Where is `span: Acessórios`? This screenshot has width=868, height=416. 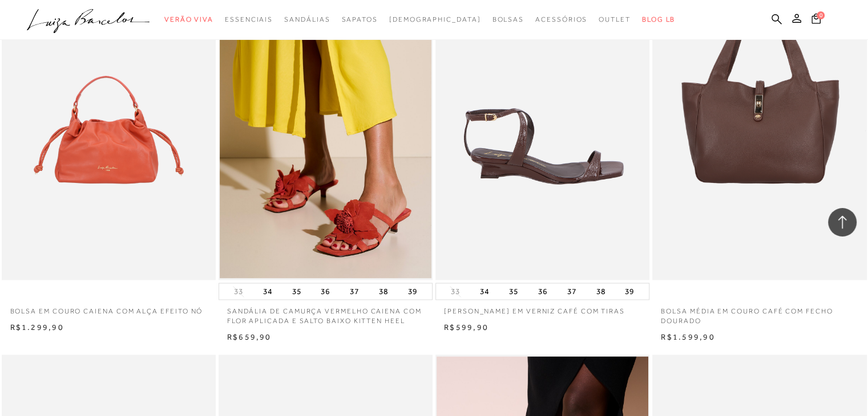 span: Acessórios is located at coordinates (561, 19).